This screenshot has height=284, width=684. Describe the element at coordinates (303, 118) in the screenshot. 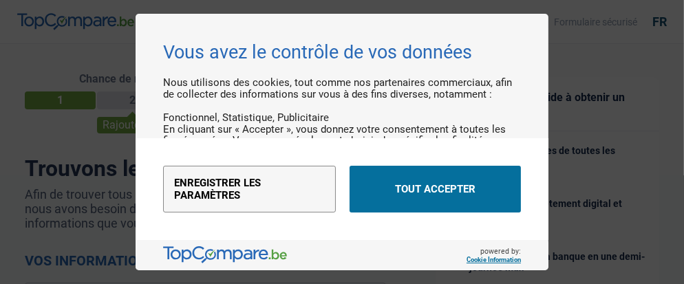

I see `li: Publicitaire` at that location.